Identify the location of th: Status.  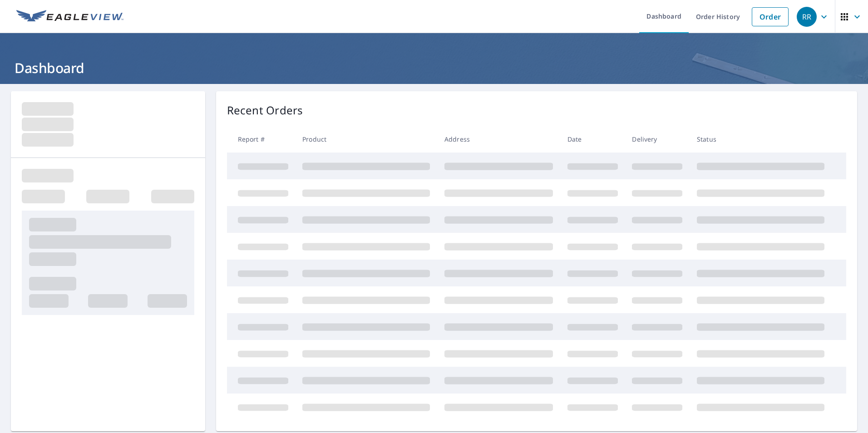
(760, 139).